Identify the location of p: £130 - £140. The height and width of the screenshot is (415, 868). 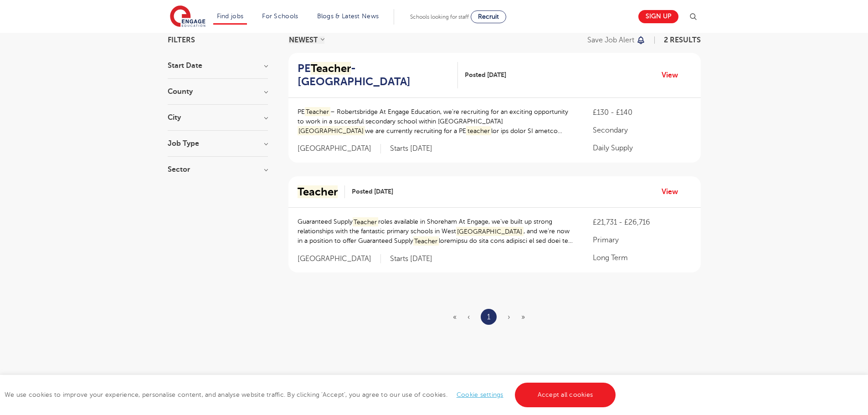
(642, 112).